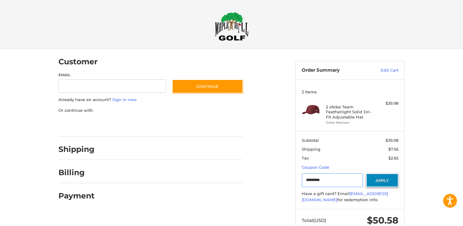  I want to click on a: Edit Cart, so click(383, 70).